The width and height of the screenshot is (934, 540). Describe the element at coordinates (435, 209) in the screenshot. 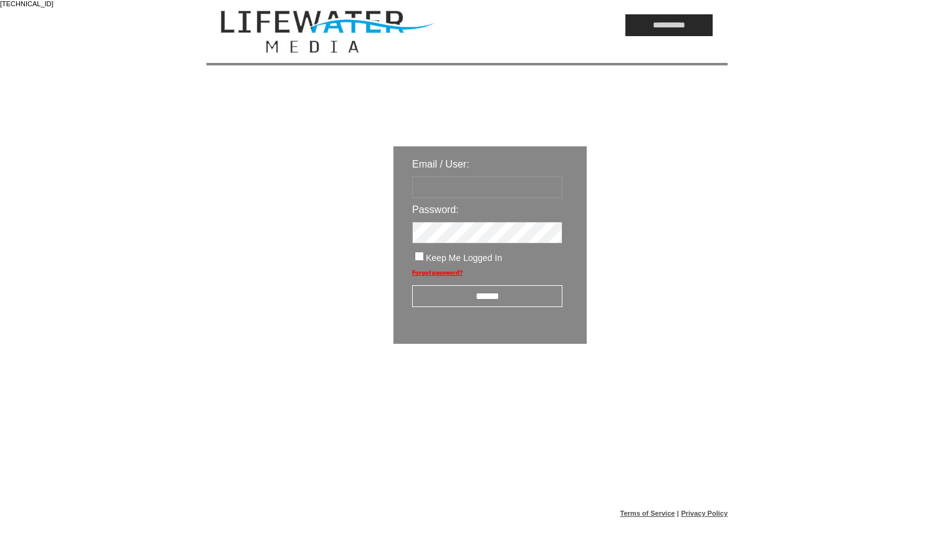

I see `span: Password:` at that location.